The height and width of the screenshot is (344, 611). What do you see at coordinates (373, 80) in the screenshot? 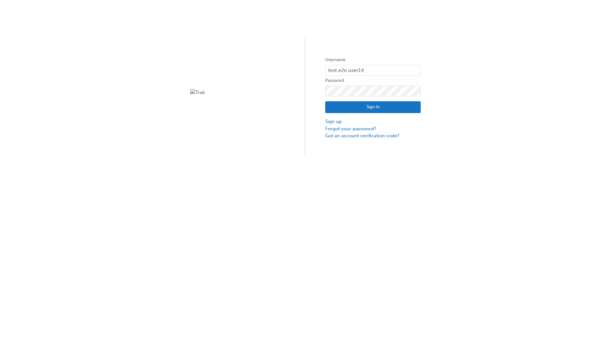
I see `label: Password` at bounding box center [373, 80].